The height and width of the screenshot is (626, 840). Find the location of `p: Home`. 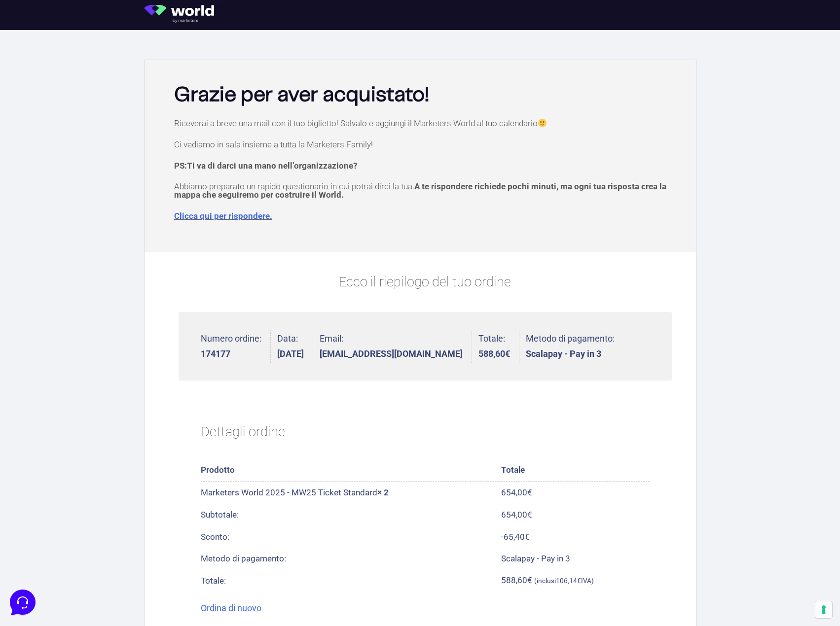

p: Home is located at coordinates (38, 335).